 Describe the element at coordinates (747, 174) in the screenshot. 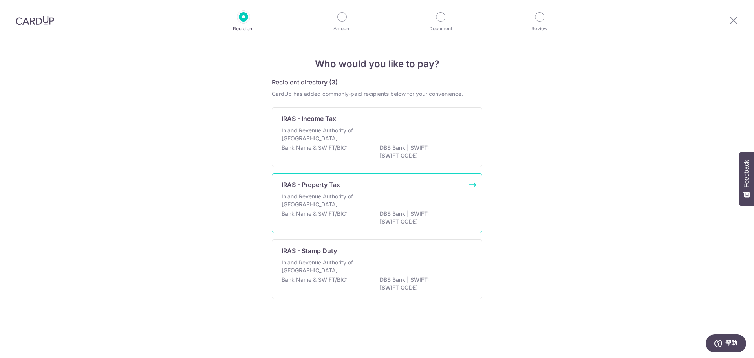

I see `span: Feedback` at that location.